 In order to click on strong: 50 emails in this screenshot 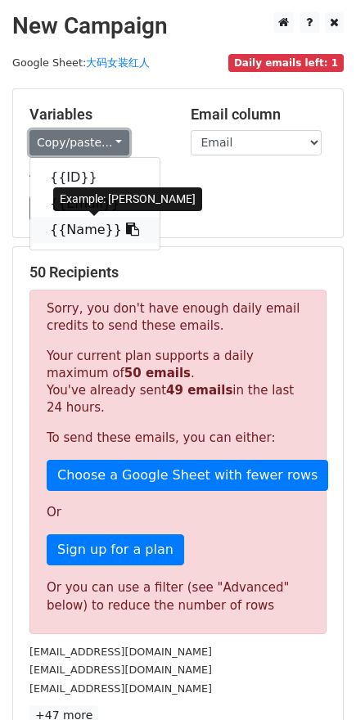, I will do `click(157, 373)`.